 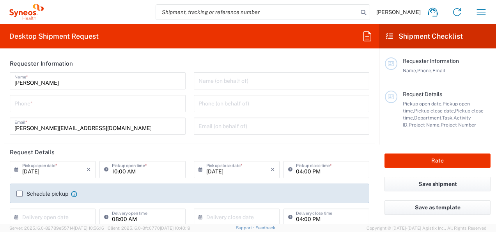 What do you see at coordinates (424, 36) in the screenshot?
I see `h2: Shipment Checklist` at bounding box center [424, 36].